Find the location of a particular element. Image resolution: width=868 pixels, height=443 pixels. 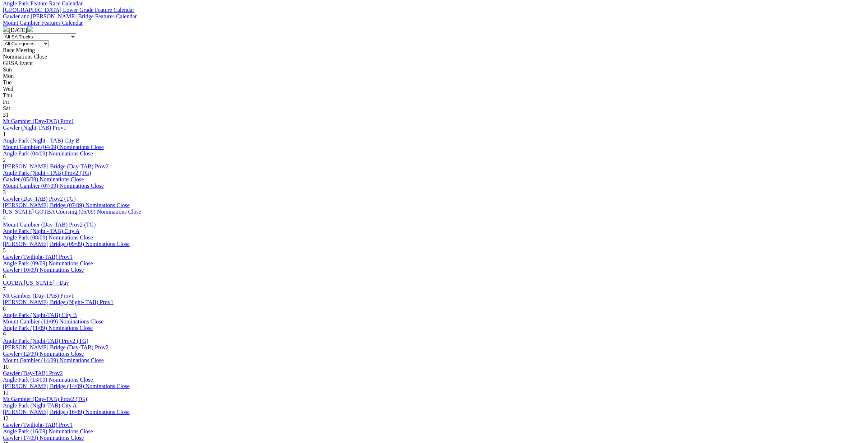

div: Sat is located at coordinates (434, 108).